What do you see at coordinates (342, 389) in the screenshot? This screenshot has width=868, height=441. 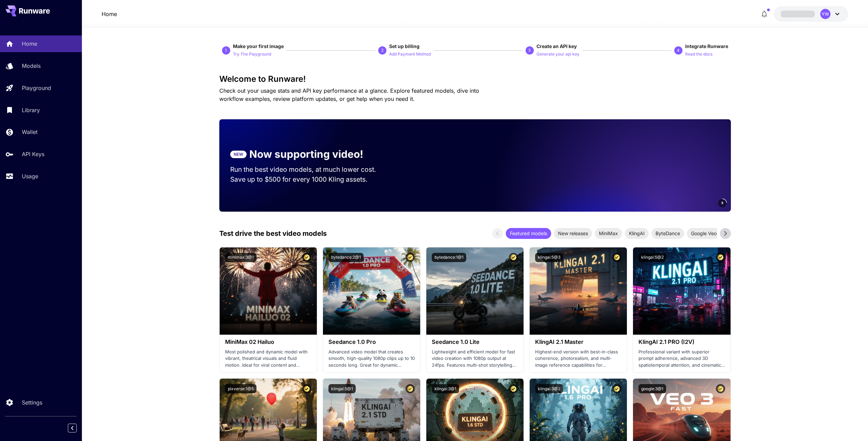 I see `button: klingai:5@1` at bounding box center [342, 389].